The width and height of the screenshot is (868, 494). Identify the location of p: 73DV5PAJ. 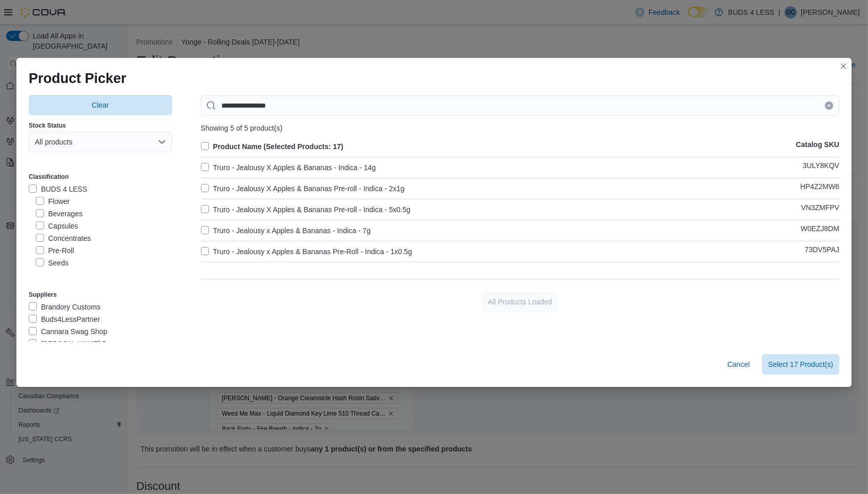
(822, 252).